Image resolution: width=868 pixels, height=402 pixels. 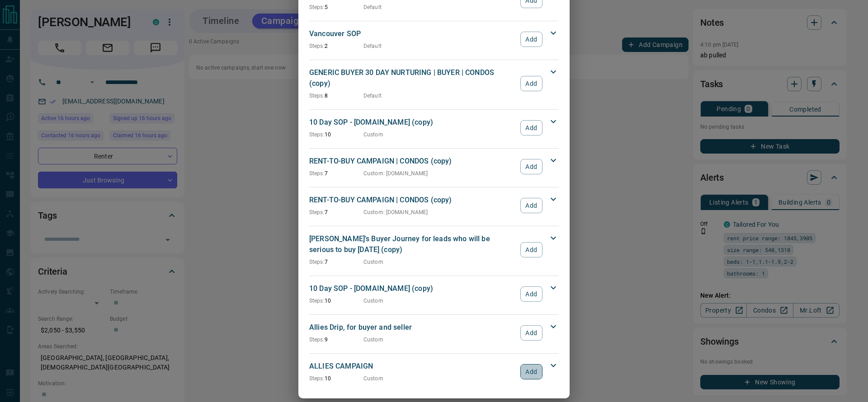 I want to click on p: 2, so click(x=336, y=46).